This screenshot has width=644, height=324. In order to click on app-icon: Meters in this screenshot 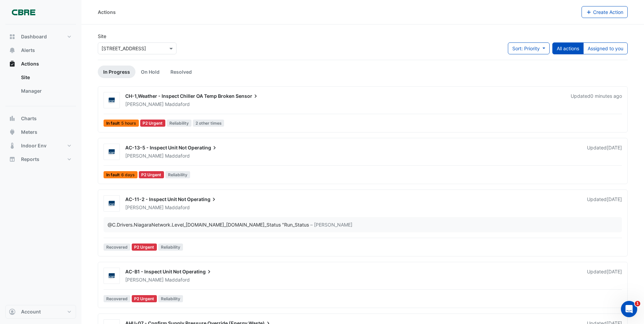, I will do `click(12, 132)`.